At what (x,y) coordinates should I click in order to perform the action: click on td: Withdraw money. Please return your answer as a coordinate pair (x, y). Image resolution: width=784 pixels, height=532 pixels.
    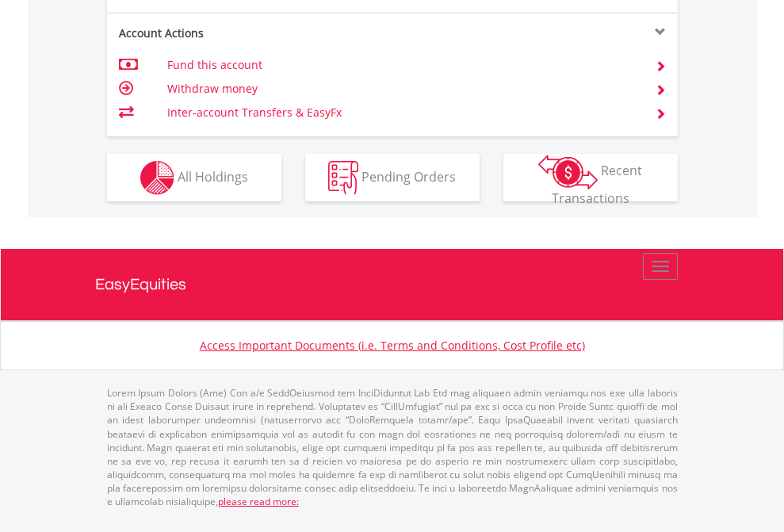
    Looking at the image, I should click on (401, 89).